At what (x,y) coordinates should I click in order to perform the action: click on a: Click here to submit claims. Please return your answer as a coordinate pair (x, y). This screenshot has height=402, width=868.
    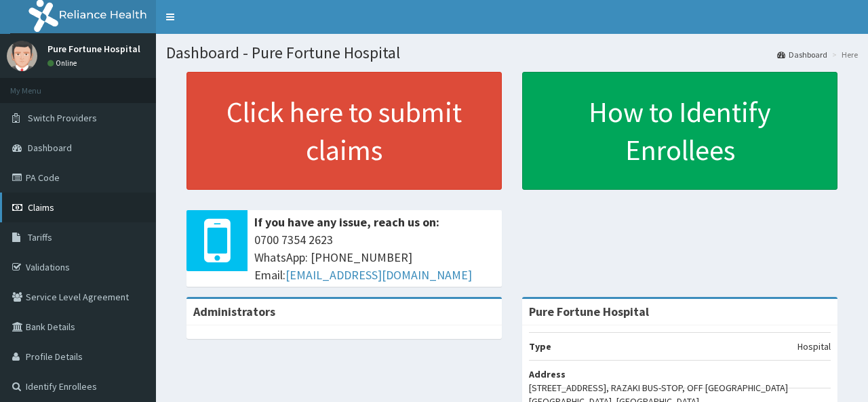
    Looking at the image, I should click on (344, 131).